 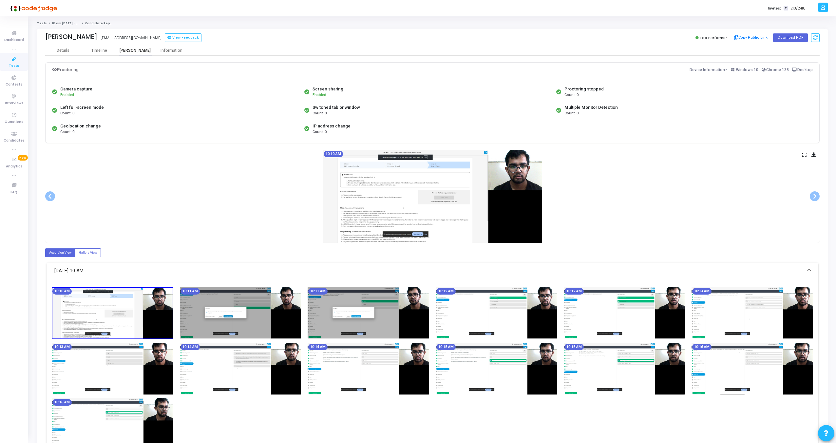 I want to click on span: Tests, so click(x=14, y=66).